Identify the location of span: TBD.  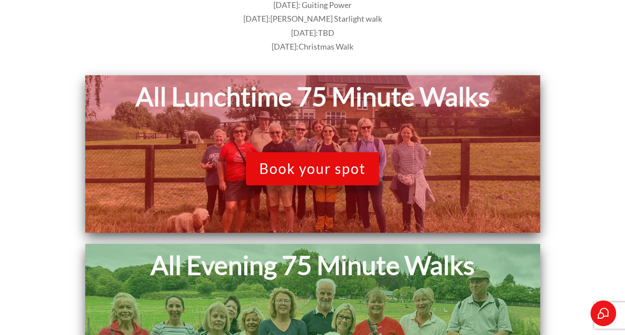
(326, 33).